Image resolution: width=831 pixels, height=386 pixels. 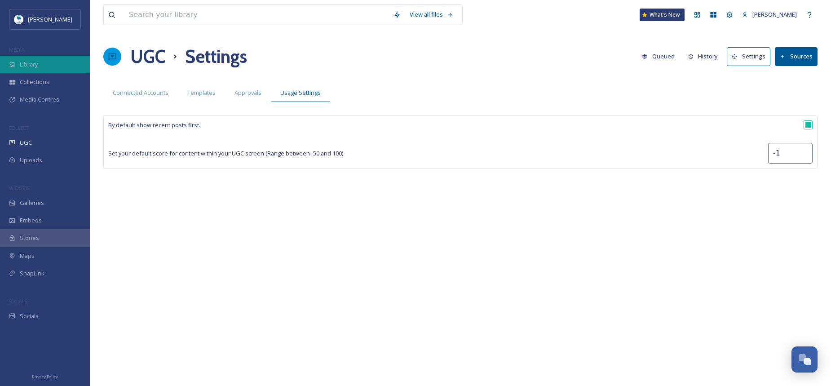 What do you see at coordinates (17, 49) in the screenshot?
I see `span: MEDIA` at bounding box center [17, 49].